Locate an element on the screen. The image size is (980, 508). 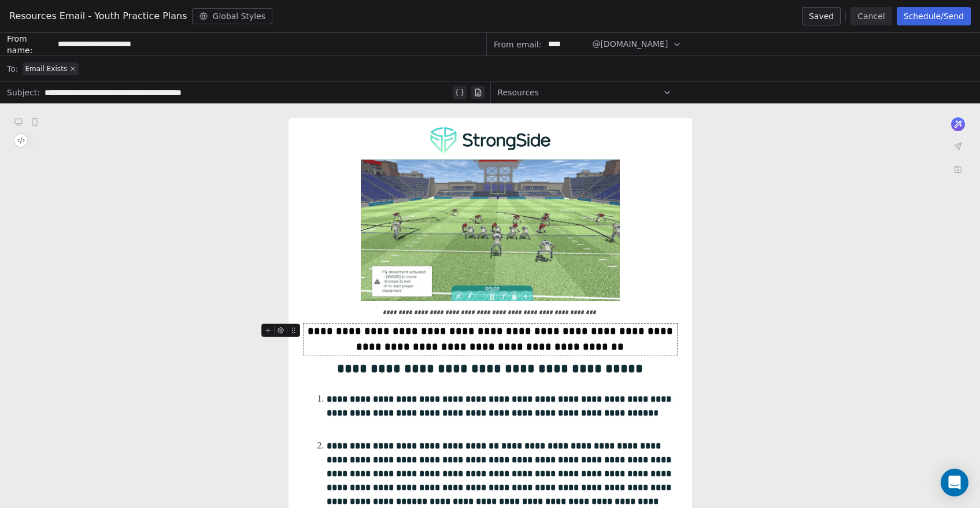
div: Open Intercom Messenger is located at coordinates (955, 483).